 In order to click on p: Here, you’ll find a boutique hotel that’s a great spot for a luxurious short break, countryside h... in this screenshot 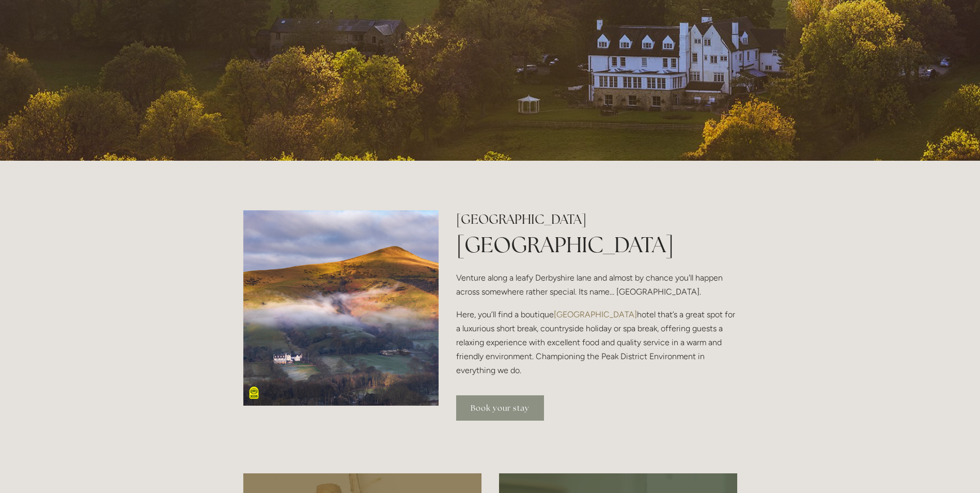, I will do `click(596, 343)`.